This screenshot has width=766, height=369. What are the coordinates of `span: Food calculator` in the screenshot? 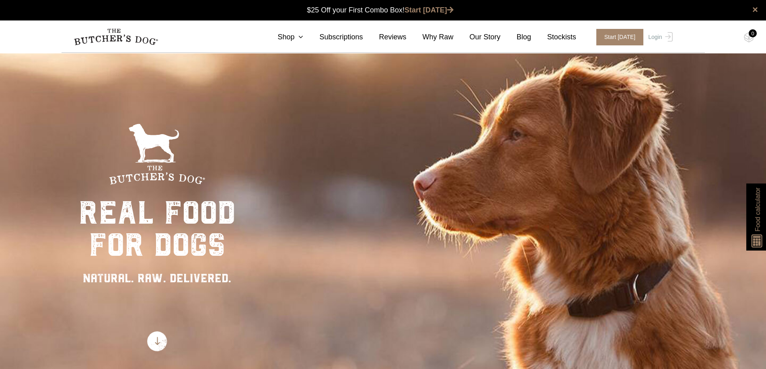 It's located at (757, 209).